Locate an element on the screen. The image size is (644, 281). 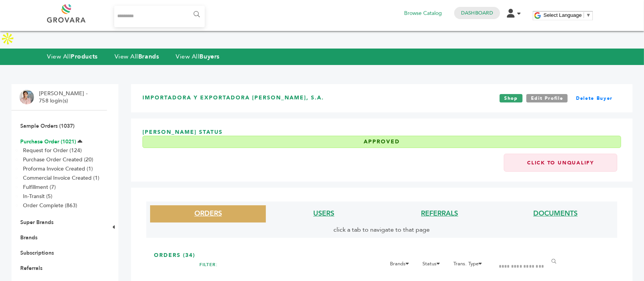
a: Edit Profile is located at coordinates (547, 98).